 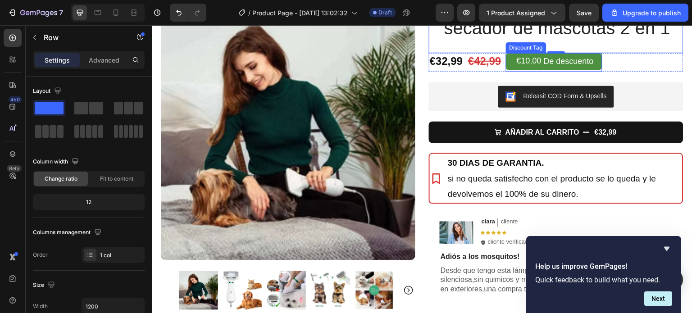 I want to click on button: Hide survey, so click(x=667, y=249).